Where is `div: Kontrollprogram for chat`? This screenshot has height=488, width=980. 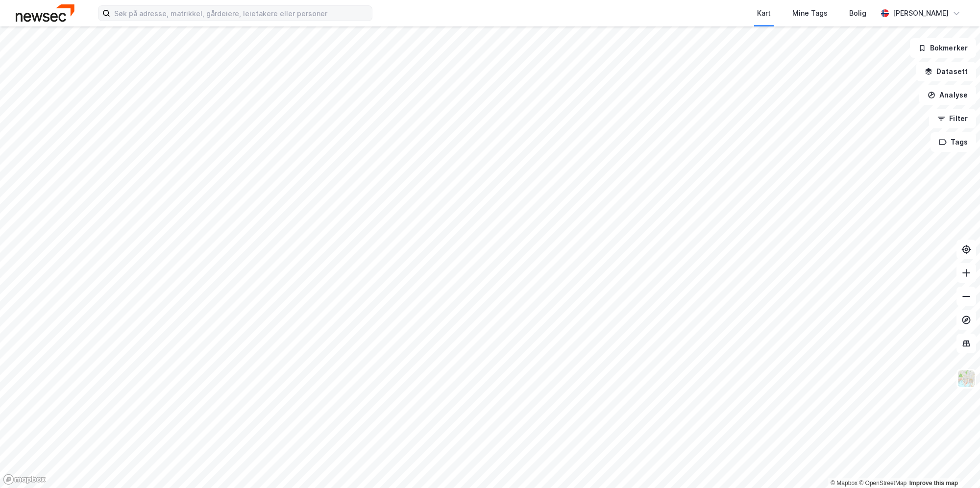 div: Kontrollprogram for chat is located at coordinates (956, 464).